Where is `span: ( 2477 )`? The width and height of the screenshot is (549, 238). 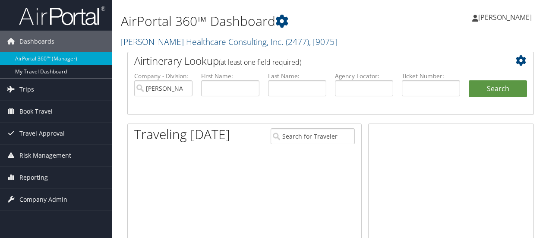
span: ( 2477 ) is located at coordinates (297, 41).